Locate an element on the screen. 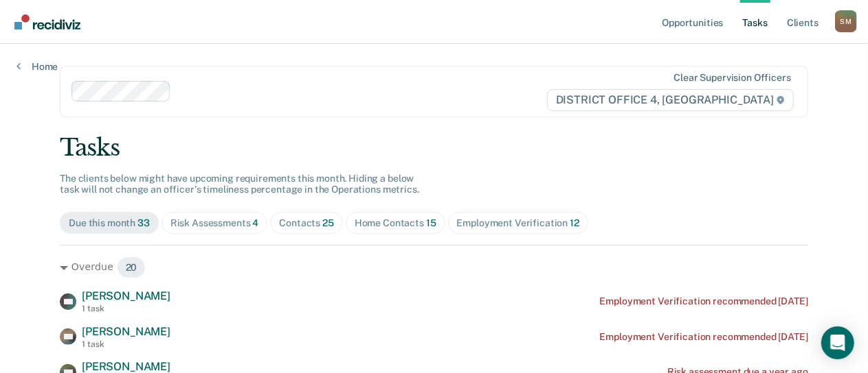 The height and width of the screenshot is (373, 868). div: Contacts is located at coordinates (306, 223).